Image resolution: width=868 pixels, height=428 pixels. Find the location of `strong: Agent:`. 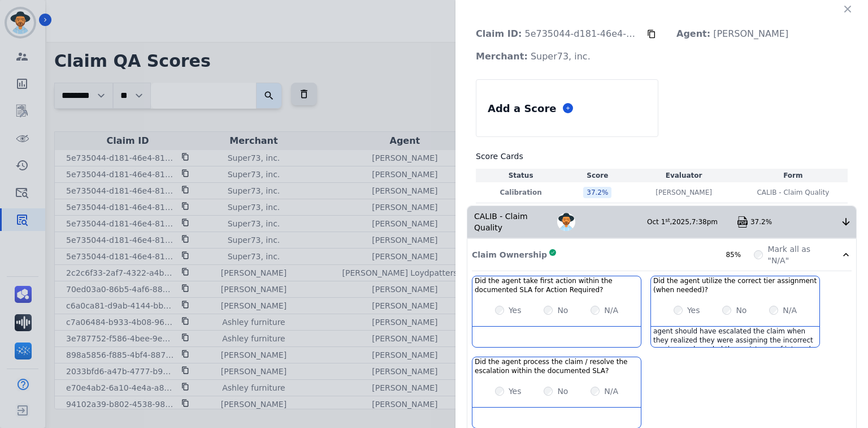

strong: Agent: is located at coordinates (693, 33).